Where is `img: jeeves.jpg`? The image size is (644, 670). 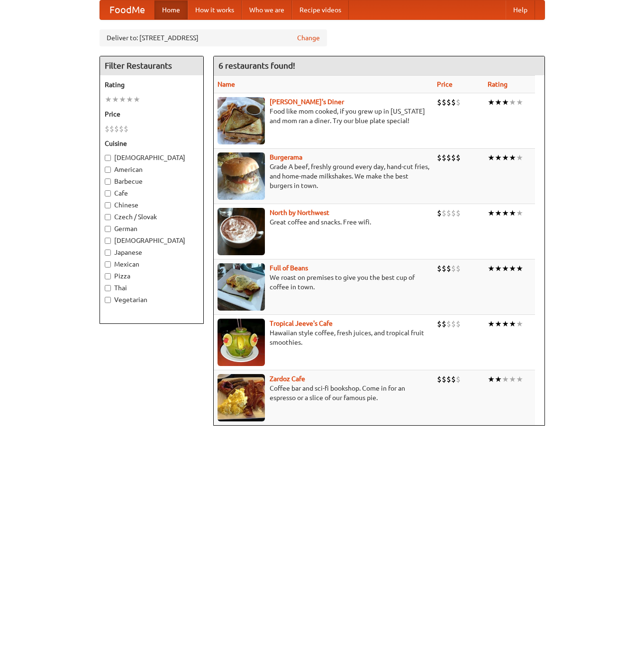
img: jeeves.jpg is located at coordinates (241, 342).